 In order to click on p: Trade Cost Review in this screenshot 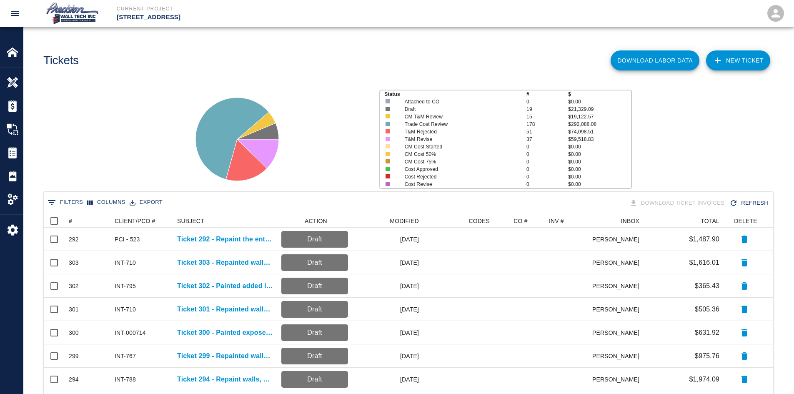, I will do `click(459, 124)`.